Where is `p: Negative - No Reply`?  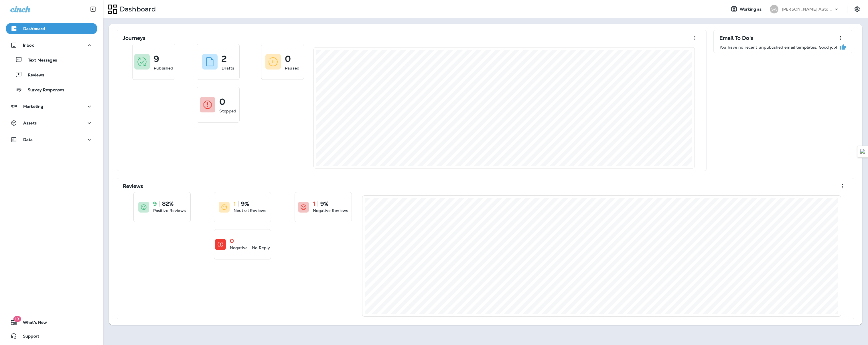 p: Negative - No Reply is located at coordinates (250, 248).